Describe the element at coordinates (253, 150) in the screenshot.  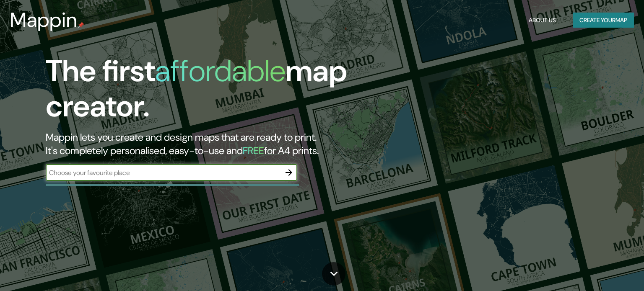
I see `h5: FREE` at that location.